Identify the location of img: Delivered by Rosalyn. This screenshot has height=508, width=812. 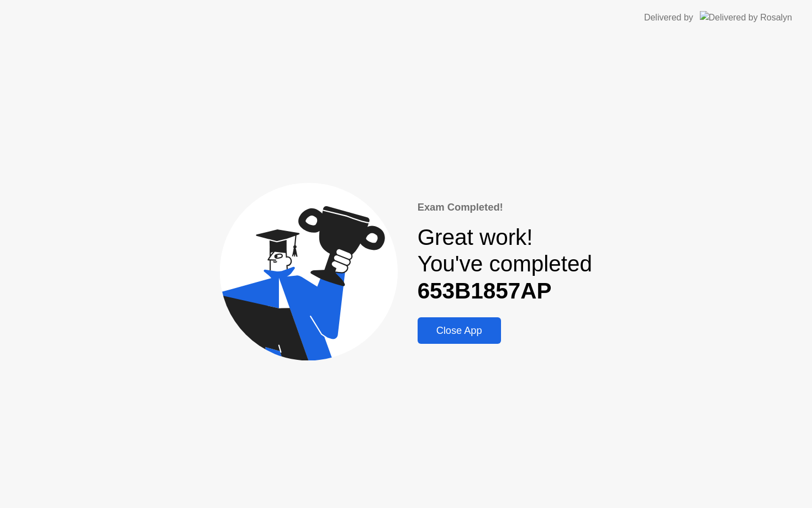
(746, 17).